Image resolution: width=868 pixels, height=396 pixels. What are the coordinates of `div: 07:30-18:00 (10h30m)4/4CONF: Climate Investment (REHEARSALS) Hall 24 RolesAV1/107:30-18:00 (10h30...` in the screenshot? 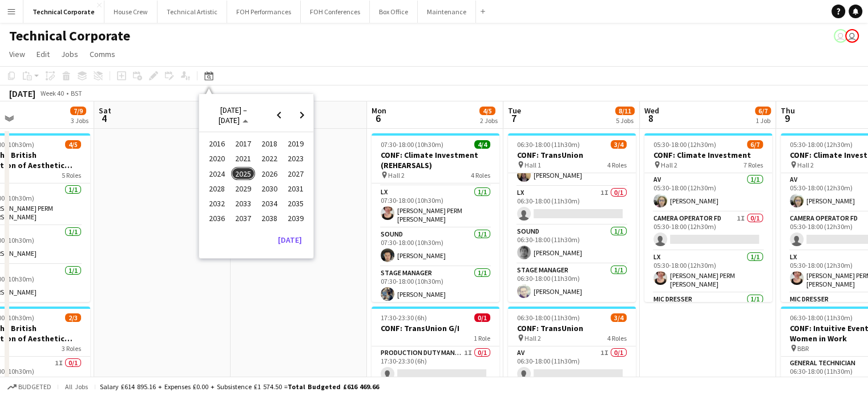 It's located at (435, 218).